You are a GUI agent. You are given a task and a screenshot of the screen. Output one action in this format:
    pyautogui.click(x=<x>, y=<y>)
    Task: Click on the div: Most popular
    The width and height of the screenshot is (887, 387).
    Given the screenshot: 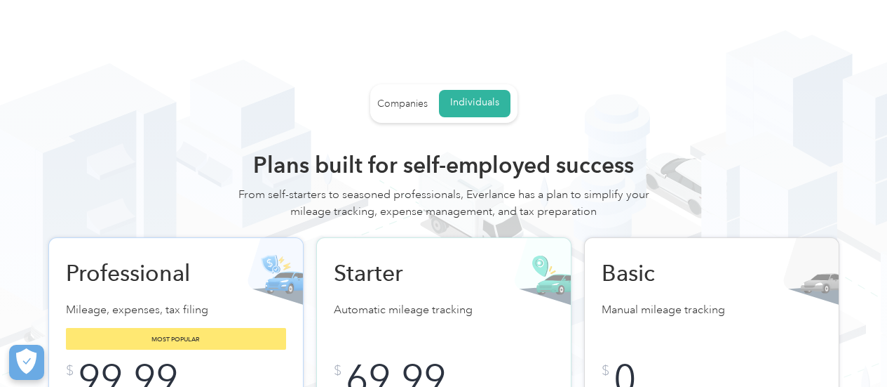 What is the action you would take?
    pyautogui.click(x=176, y=338)
    